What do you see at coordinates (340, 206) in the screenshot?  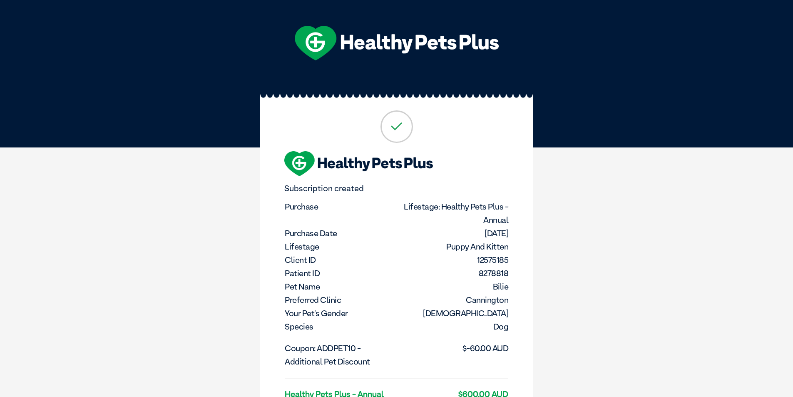 I see `dt: Purchase` at bounding box center [340, 206].